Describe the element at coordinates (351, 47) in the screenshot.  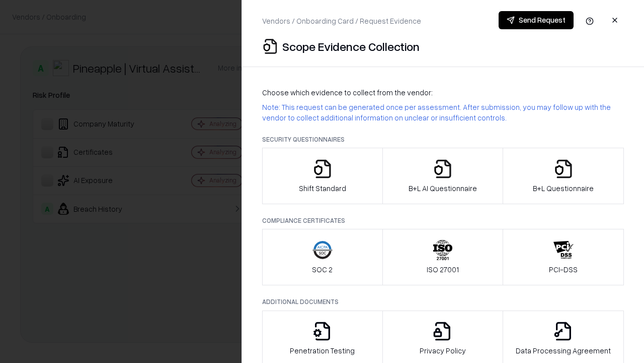
I see `p: Scope Evidence Collection` at that location.